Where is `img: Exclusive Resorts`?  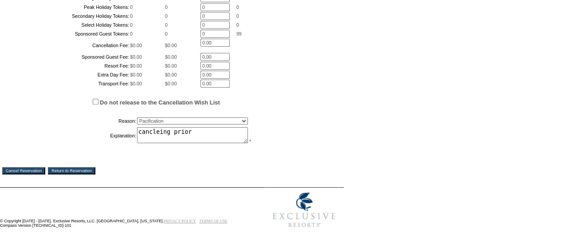 img: Exclusive Resorts is located at coordinates (304, 209).